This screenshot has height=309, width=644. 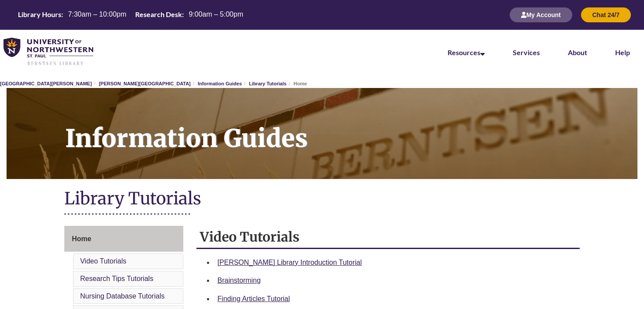 I want to click on a: Video Tutorials, so click(x=103, y=261).